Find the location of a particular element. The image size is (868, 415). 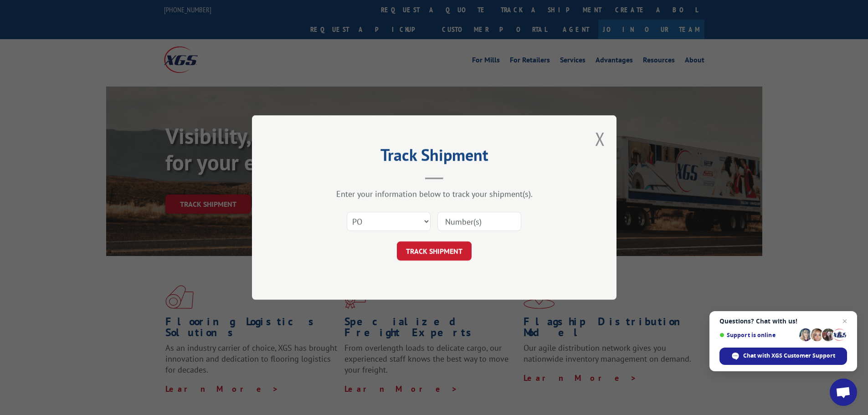

span: Close chat is located at coordinates (845, 321).